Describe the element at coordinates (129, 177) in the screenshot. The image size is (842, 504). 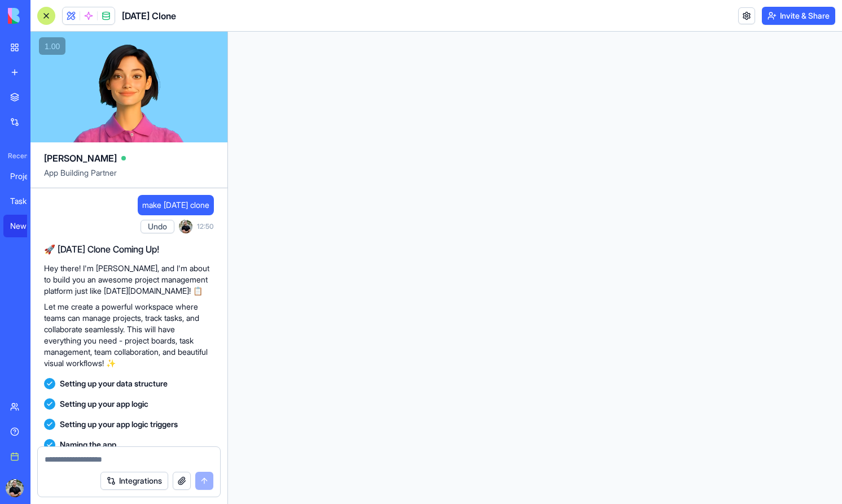
I see `span: App Building Partner` at that location.